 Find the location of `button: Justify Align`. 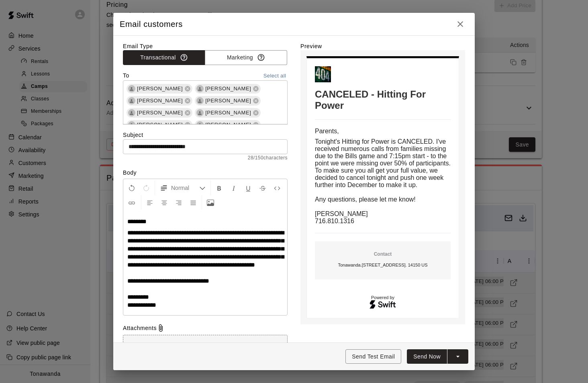

button: Justify Align is located at coordinates (193, 202).